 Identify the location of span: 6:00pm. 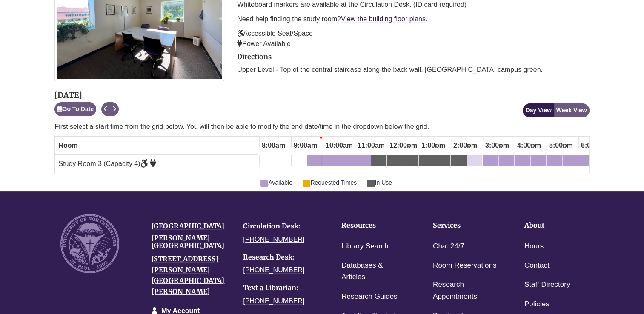
(593, 146).